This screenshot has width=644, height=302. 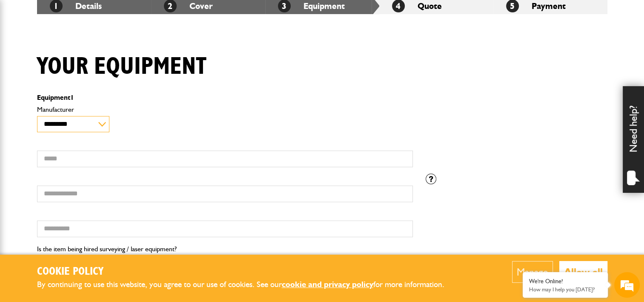 What do you see at coordinates (188, 6) in the screenshot?
I see `a: 2Cover` at bounding box center [188, 6].